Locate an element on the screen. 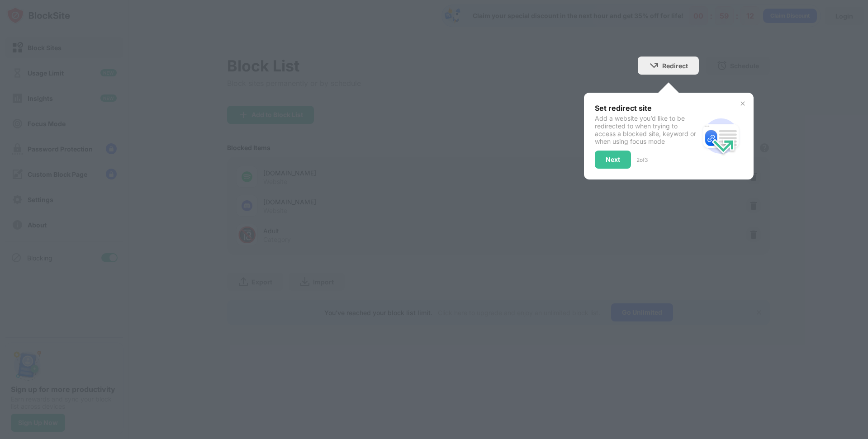 Image resolution: width=868 pixels, height=439 pixels. div: Set redirect site is located at coordinates (647, 108).